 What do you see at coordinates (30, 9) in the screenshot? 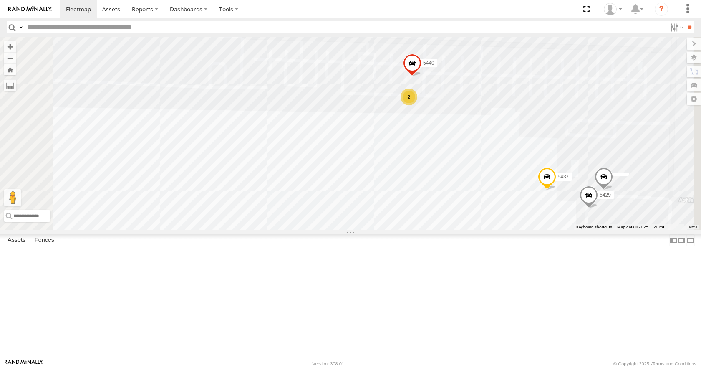
I see `img: rand-logo.svg` at bounding box center [30, 9].